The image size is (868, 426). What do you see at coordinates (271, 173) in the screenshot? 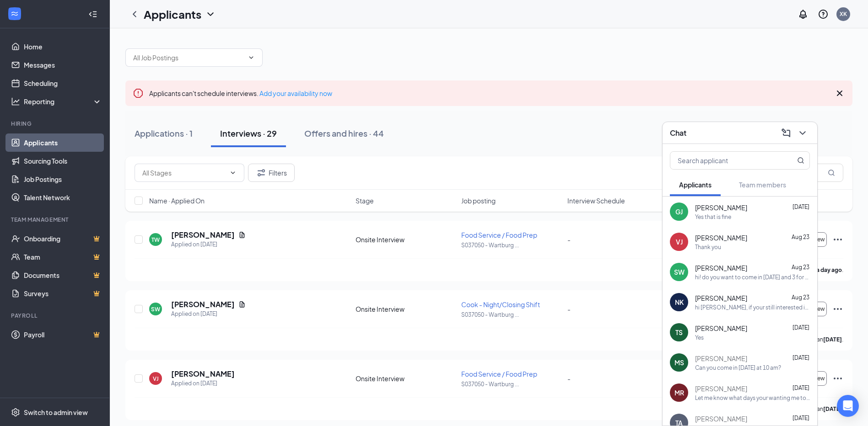
I see `button: Filter Filters` at bounding box center [271, 173].